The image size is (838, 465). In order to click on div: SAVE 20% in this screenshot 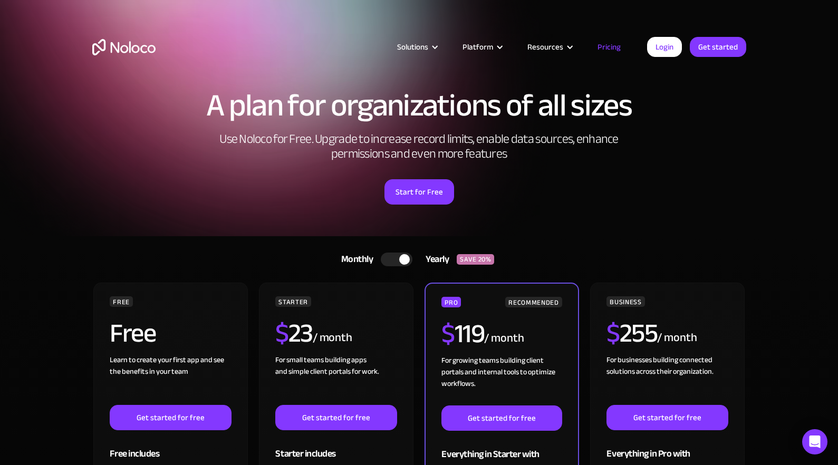, I will do `click(475, 259)`.